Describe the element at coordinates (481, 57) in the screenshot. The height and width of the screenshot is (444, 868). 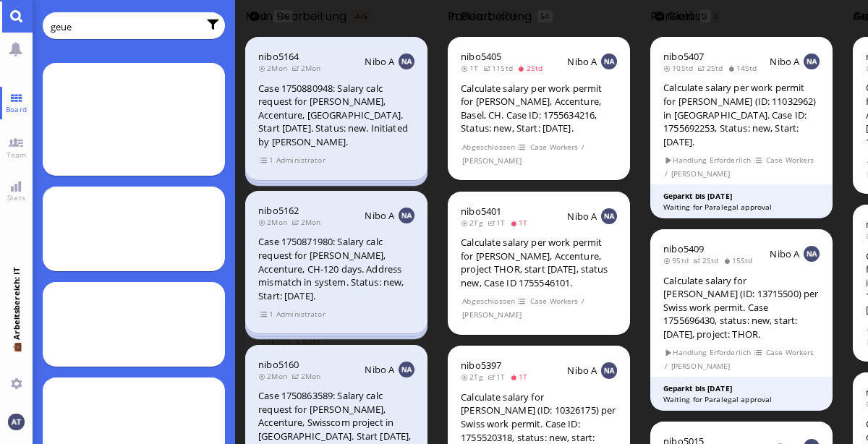
I see `span: nibo5405` at that location.